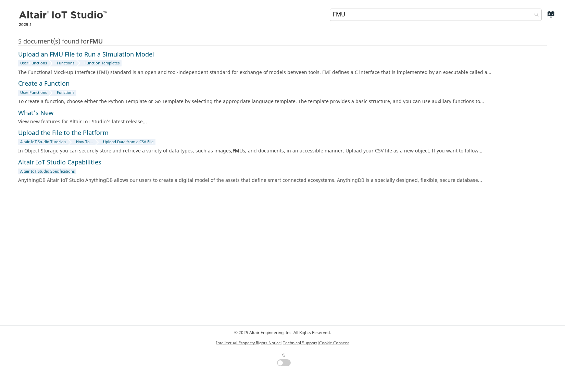 The height and width of the screenshot is (372, 565). What do you see at coordinates (283, 358) in the screenshot?
I see `label: Change to dark/light theme` at bounding box center [283, 358].